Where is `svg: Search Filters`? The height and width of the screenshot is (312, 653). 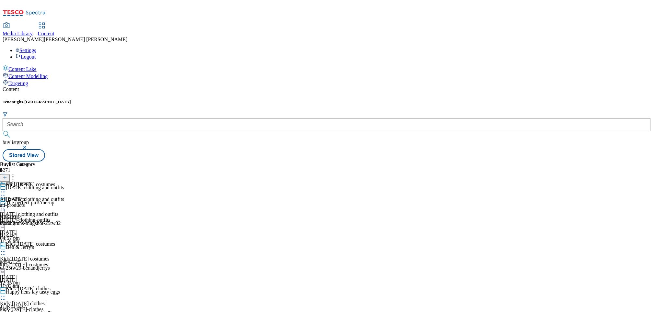 svg: Search Filters is located at coordinates (5, 114).